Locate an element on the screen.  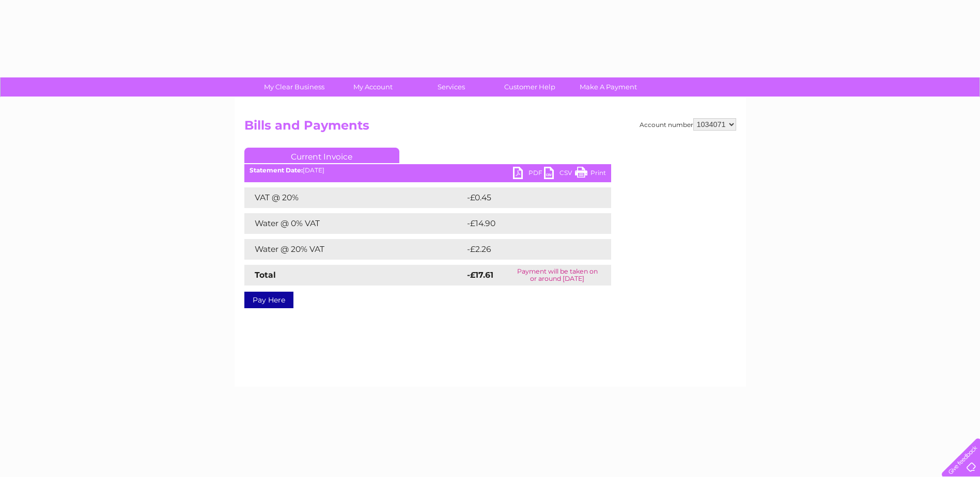
a: Make A Payment is located at coordinates (608, 86).